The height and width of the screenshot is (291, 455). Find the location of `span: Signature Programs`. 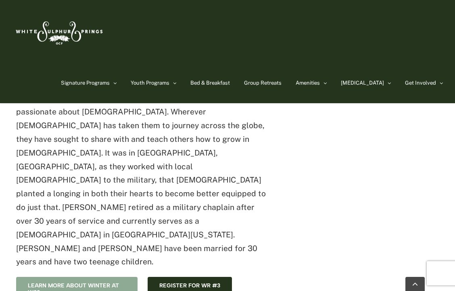

span: Signature Programs is located at coordinates (85, 83).